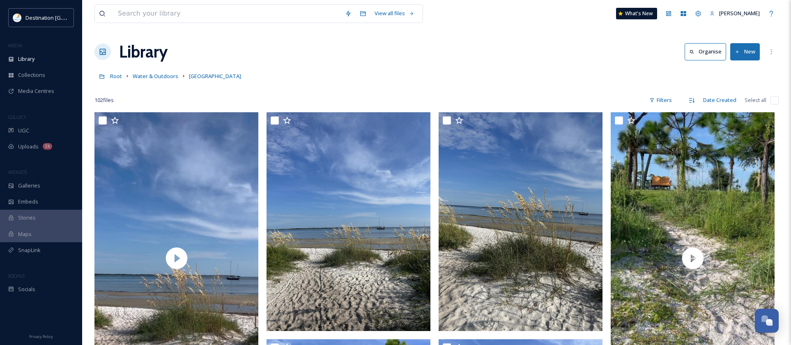 Image resolution: width=791 pixels, height=345 pixels. I want to click on a: Water & Outdoors, so click(155, 76).